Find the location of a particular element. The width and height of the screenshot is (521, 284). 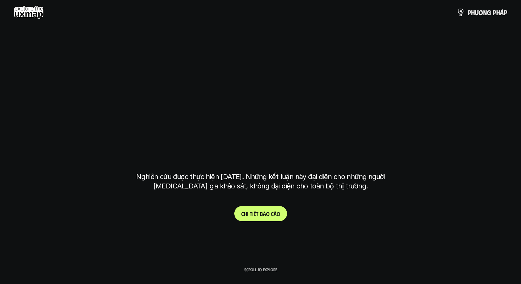

span: c is located at coordinates (272, 213).